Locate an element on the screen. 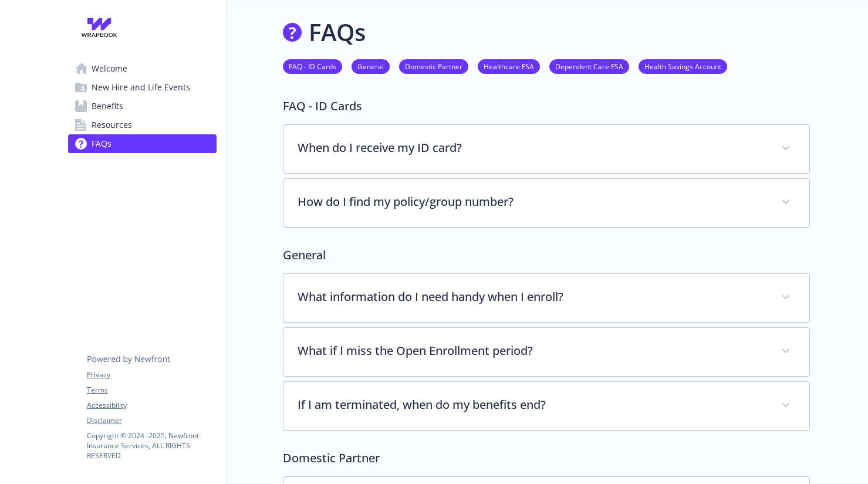  a: FAQ - ID Cards is located at coordinates (312, 66).